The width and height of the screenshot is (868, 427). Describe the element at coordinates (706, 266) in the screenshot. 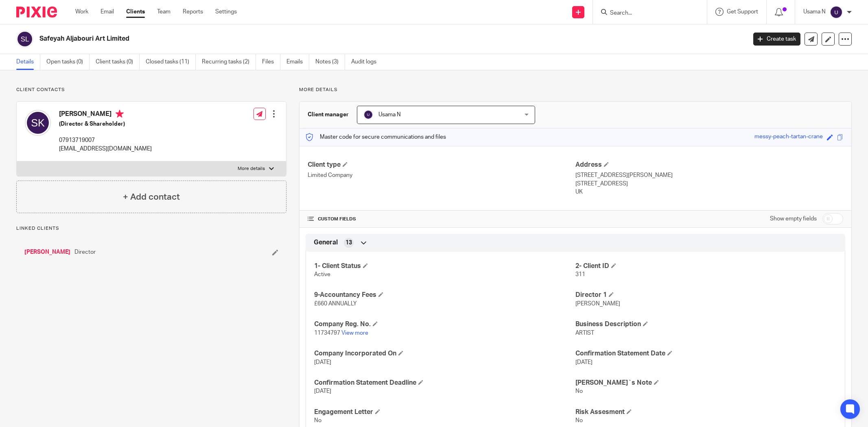

I see `h4: 2- Client ID` at that location.